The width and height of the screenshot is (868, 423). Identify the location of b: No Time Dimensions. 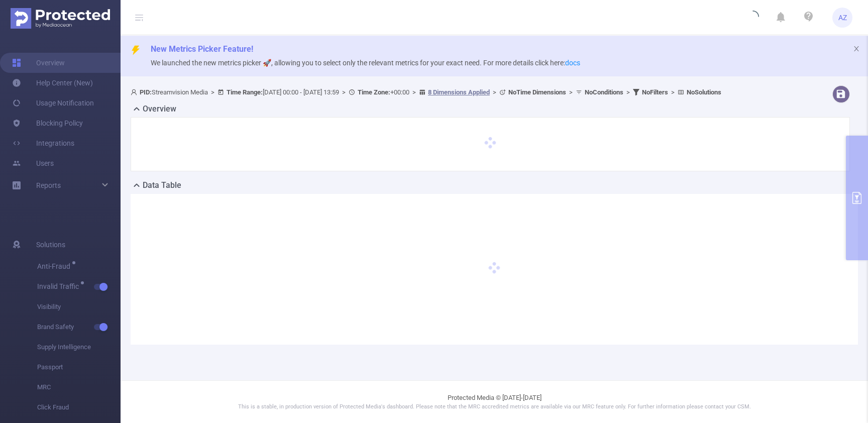
(537, 92).